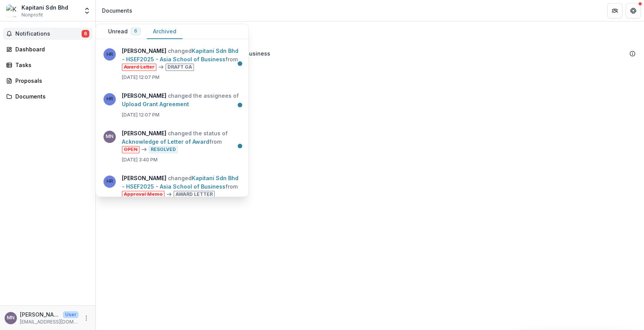 The width and height of the screenshot is (644, 330). What do you see at coordinates (51, 80) in the screenshot?
I see `div: Proposals` at bounding box center [51, 80].